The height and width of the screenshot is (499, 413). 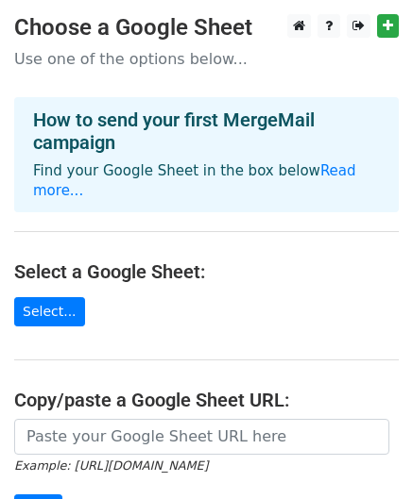 What do you see at coordinates (206, 59) in the screenshot?
I see `p: Use one of the options below...` at bounding box center [206, 59].